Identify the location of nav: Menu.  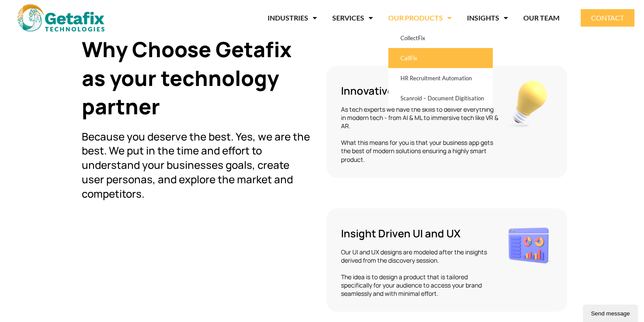
(343, 18).